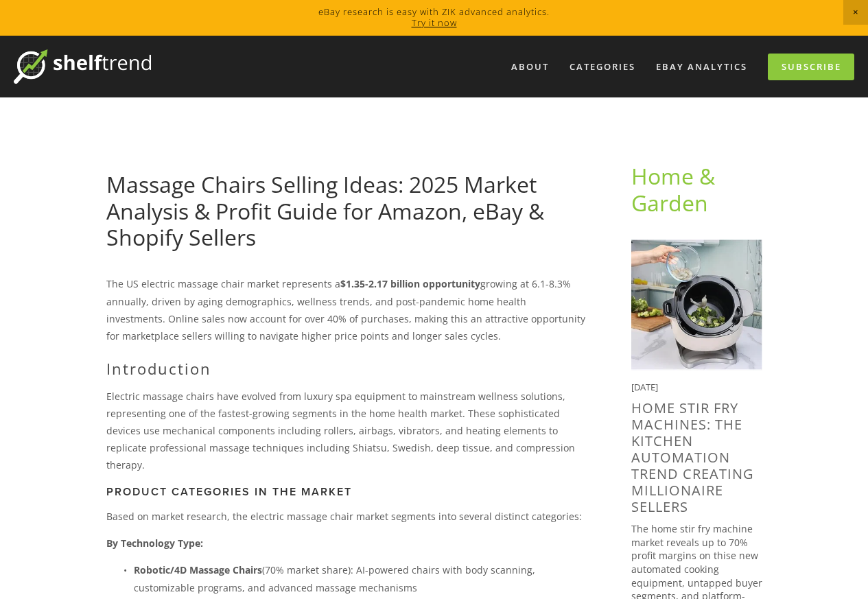 The height and width of the screenshot is (599, 868). I want to click on p: (70% market share): AI-powered chairs with body scanning, customizable programs, and advanced mas..., so click(360, 578).